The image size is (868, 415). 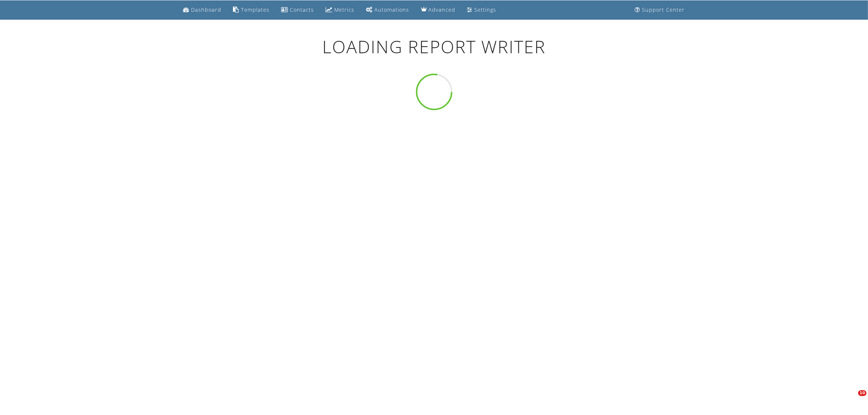 I want to click on div: Metrics, so click(x=345, y=9).